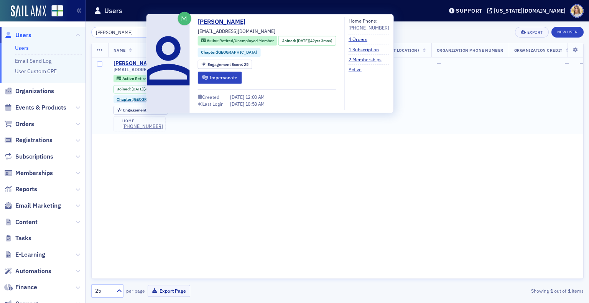  Describe the element at coordinates (38, 206) in the screenshot. I see `span: Email Marketing` at that location.